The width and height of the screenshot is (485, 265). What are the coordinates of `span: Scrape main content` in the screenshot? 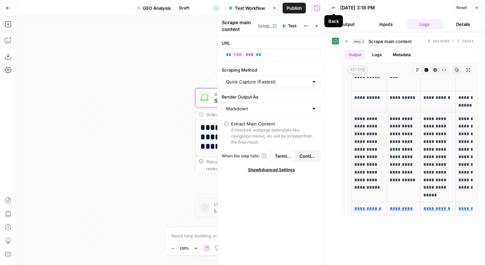 It's located at (390, 41).